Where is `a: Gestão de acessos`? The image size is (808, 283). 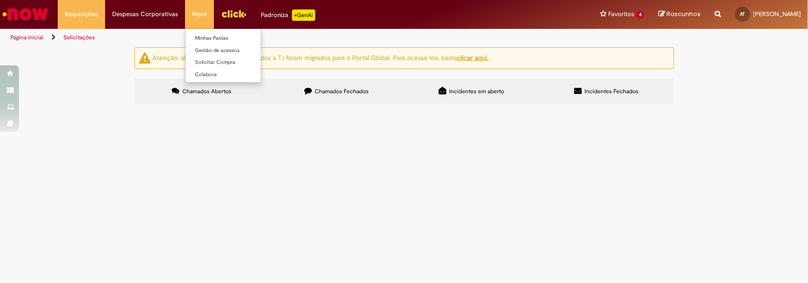
a: Gestão de acessos is located at coordinates (238, 51).